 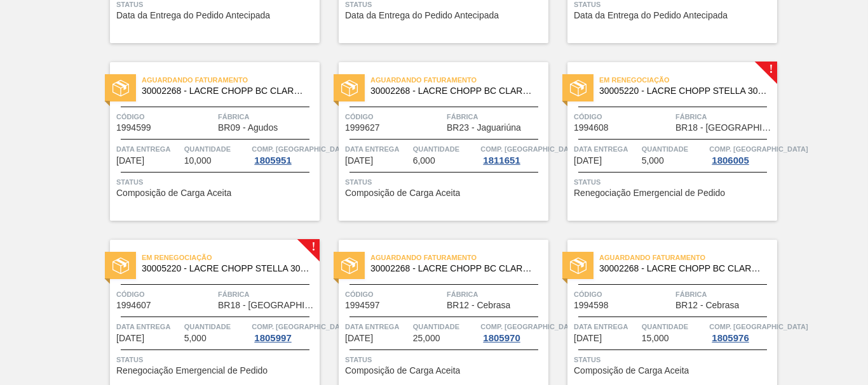 I want to click on span: BR09 - Agudos, so click(x=247, y=128).